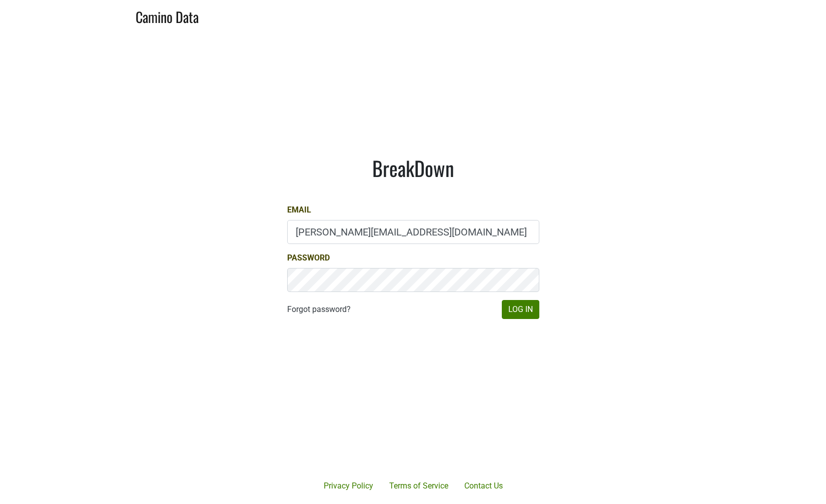  I want to click on a: Camino Data, so click(167, 15).